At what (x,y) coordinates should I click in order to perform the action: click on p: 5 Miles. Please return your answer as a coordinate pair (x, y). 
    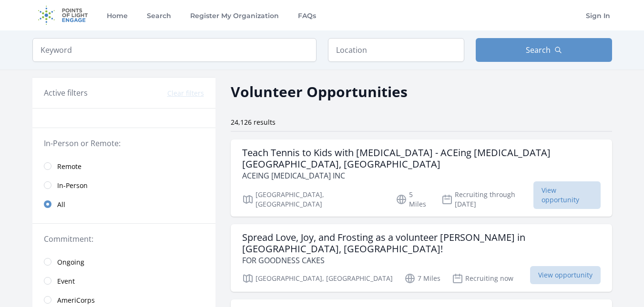
    Looking at the image, I should click on (413, 200).